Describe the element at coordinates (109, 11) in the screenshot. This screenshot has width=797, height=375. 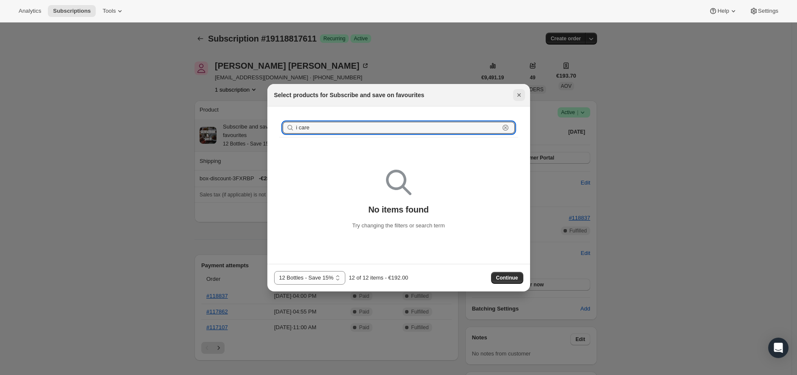
I see `span: Tools` at that location.